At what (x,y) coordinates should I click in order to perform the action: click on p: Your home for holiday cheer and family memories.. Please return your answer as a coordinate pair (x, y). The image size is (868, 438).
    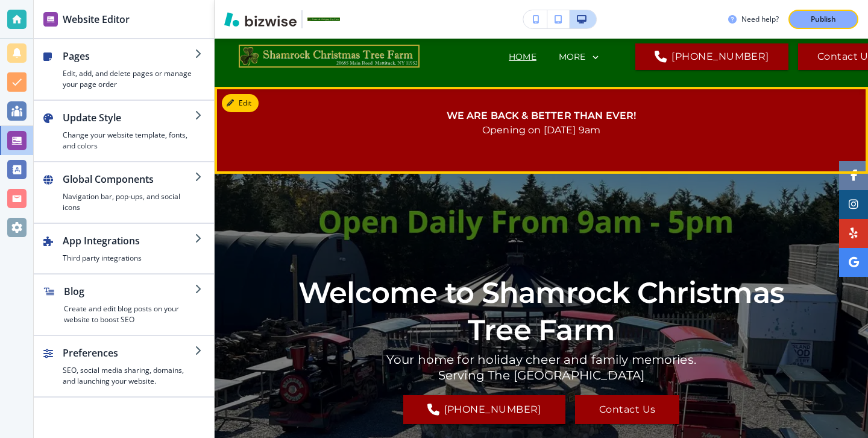
    Looking at the image, I should click on (541, 360).